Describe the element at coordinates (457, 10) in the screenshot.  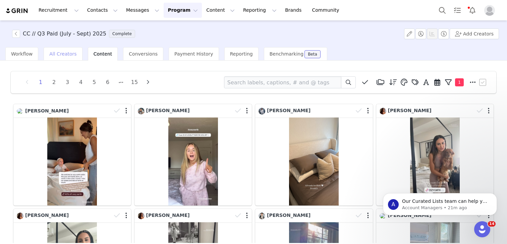
I see `a: Tasks` at that location.